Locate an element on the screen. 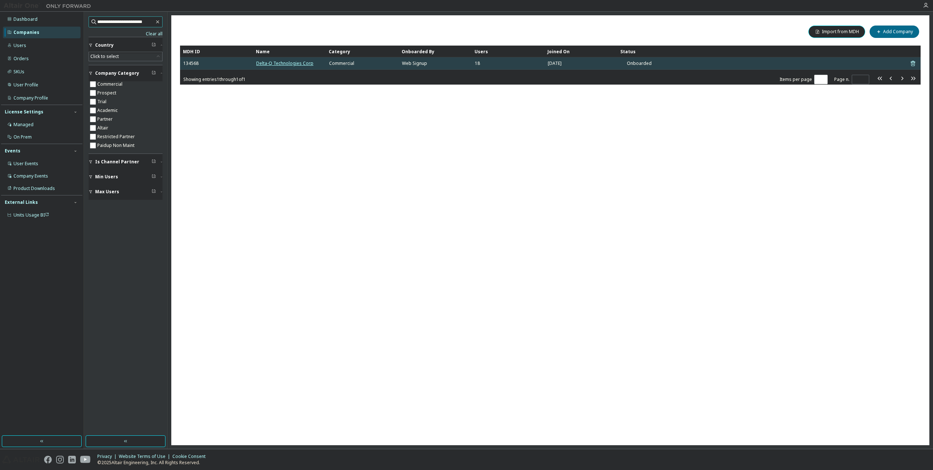 This screenshot has width=933, height=470. label: Partner is located at coordinates (106, 119).